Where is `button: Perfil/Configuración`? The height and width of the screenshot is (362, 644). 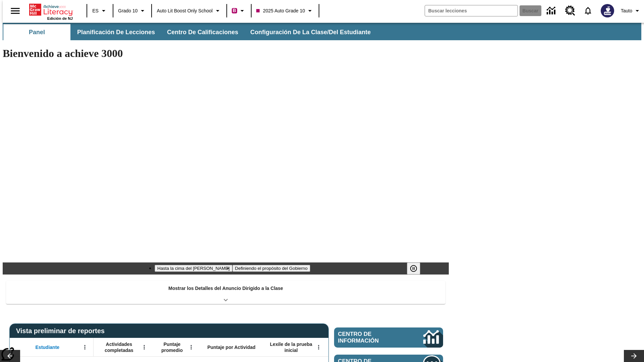 button: Perfil/Configuración is located at coordinates (631, 11).